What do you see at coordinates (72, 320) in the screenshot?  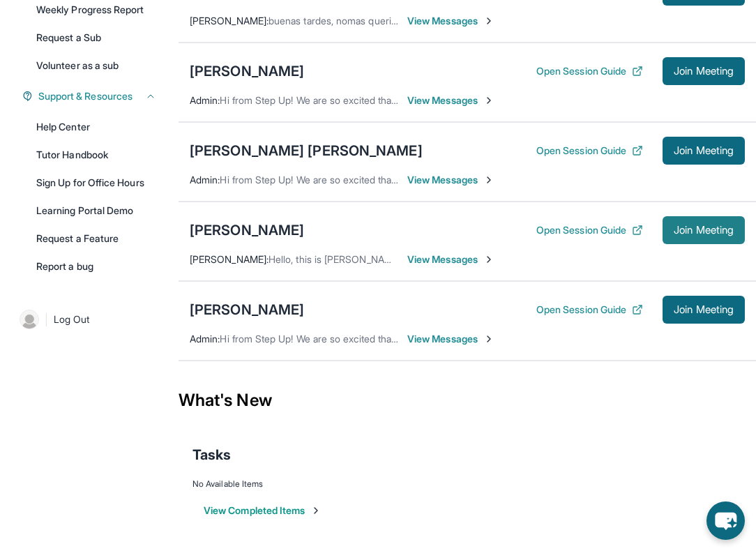 I see `span: Log Out` at bounding box center [72, 320].